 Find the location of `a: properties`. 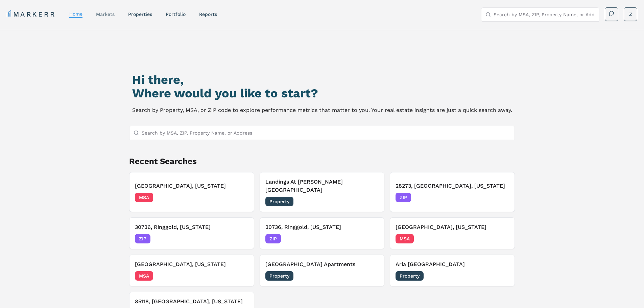

a: properties is located at coordinates (140, 14).